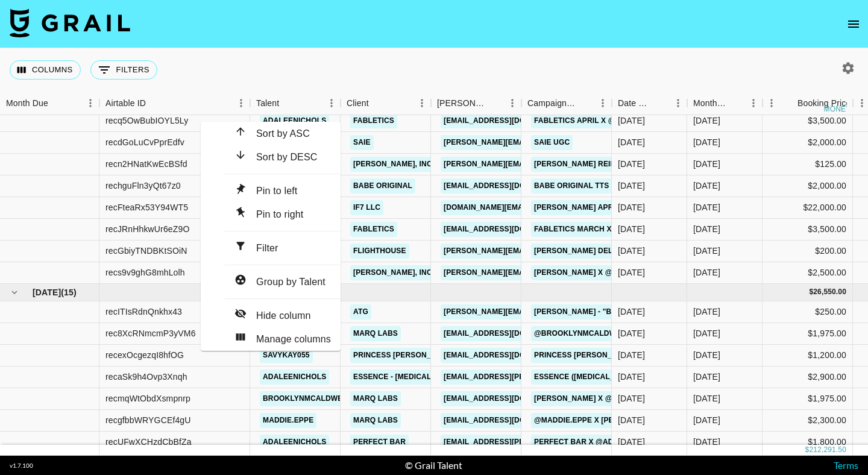 The image size is (868, 475). What do you see at coordinates (374, 229) in the screenshot?
I see `a: Fabletics` at bounding box center [374, 229].